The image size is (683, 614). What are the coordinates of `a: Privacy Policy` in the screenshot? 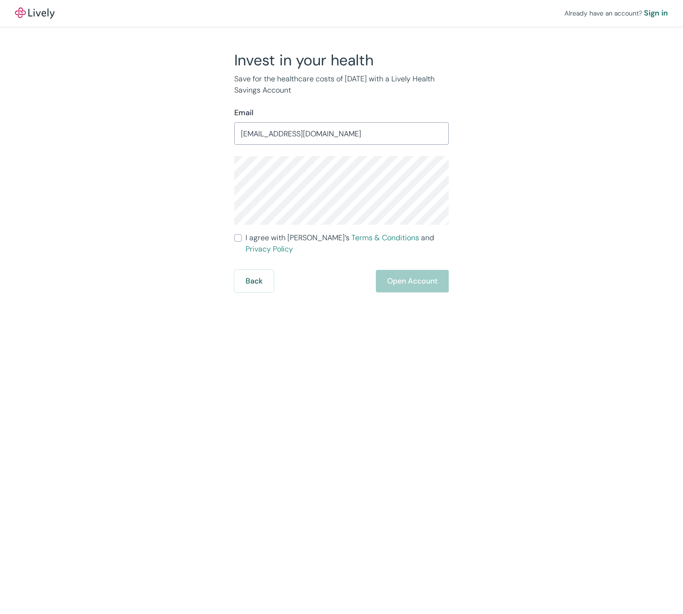 It's located at (269, 249).